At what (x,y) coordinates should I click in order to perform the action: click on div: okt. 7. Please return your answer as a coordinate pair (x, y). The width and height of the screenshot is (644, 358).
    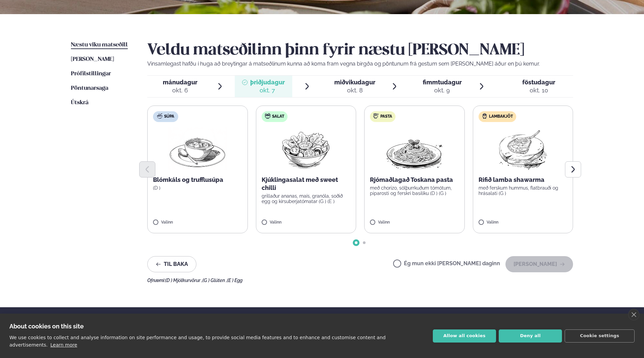
    Looking at the image, I should click on (267, 90).